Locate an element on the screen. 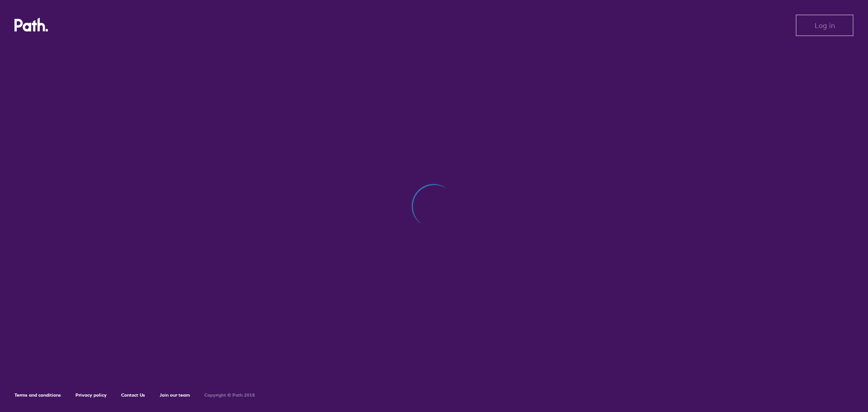 The image size is (868, 412). a: Contact Us is located at coordinates (133, 395).